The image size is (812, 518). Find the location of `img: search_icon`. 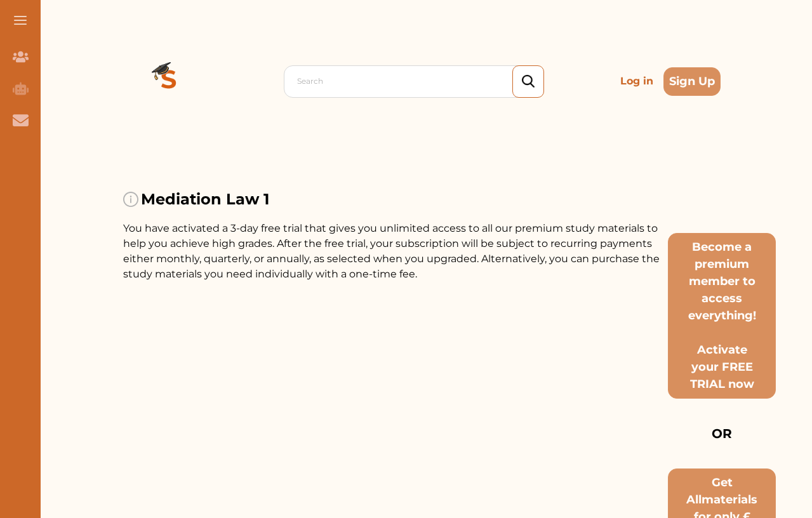

img: search_icon is located at coordinates (528, 82).